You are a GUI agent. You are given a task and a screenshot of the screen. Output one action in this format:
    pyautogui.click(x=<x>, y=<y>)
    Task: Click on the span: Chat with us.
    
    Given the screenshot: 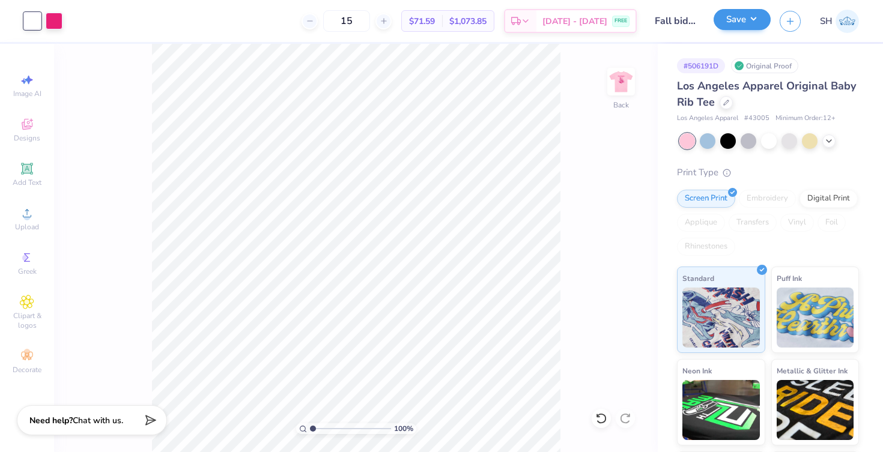 What is the action you would take?
    pyautogui.click(x=98, y=420)
    